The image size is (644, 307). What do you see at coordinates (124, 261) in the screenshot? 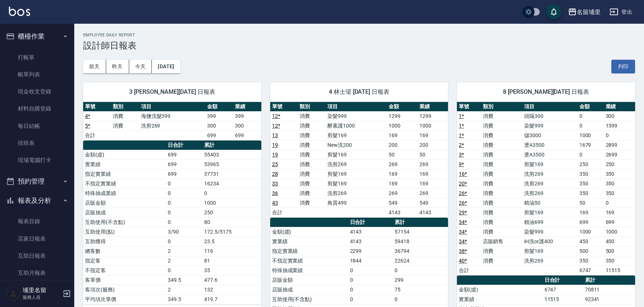
I see `td: 指定客` at bounding box center [124, 261].